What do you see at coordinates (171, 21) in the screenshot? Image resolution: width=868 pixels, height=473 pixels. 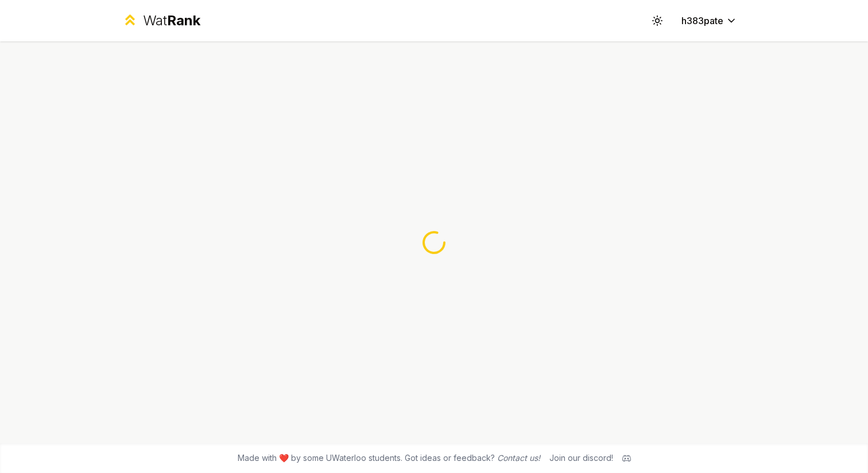 I see `div: Wat` at bounding box center [171, 21].